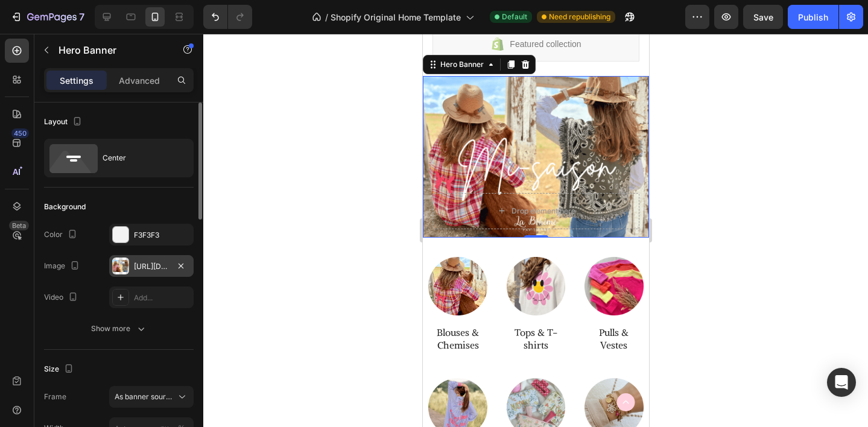 The height and width of the screenshot is (427, 868). Describe the element at coordinates (113, 252) in the screenshot. I see `a: Tops & T-shirts` at that location.